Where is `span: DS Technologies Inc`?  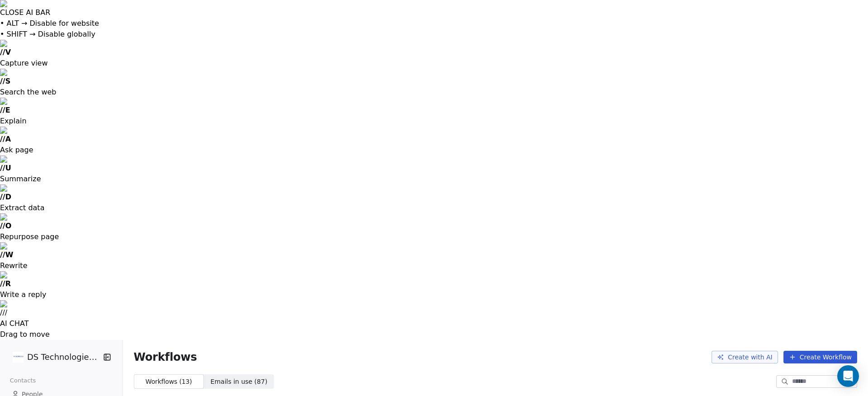 span: DS Technologies Inc is located at coordinates (64, 357).